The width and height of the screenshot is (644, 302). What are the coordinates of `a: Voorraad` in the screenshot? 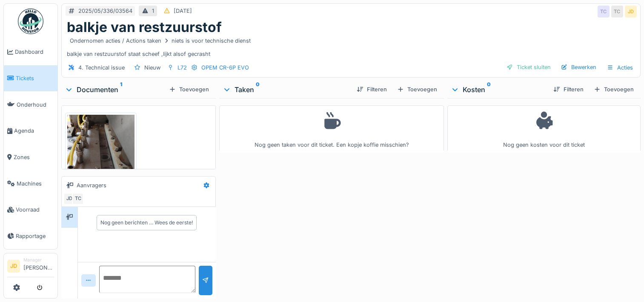 It's located at (31, 210).